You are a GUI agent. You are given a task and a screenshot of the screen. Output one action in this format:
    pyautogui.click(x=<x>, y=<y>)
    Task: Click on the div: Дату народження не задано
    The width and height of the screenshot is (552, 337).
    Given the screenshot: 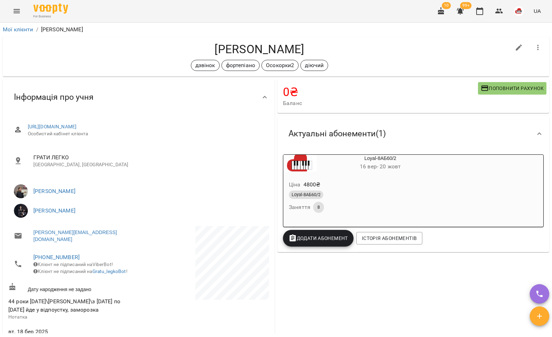 What is the action you would take?
    pyautogui.click(x=73, y=287)
    